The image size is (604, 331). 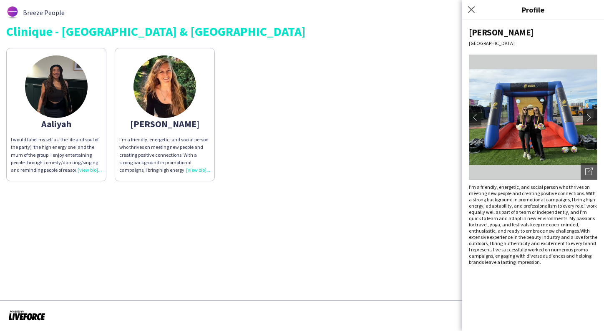 I want to click on div: I would label myself as ‘the life and soul of the party’, ‘the high energy one’ and the mum of th..., so click(x=56, y=155).